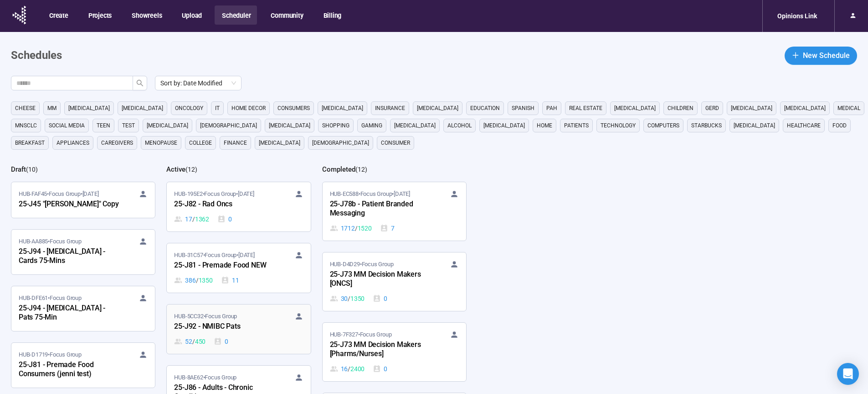 The height and width of the screenshot is (394, 868). Describe the element at coordinates (73, 143) in the screenshot. I see `span: appliances` at that location.